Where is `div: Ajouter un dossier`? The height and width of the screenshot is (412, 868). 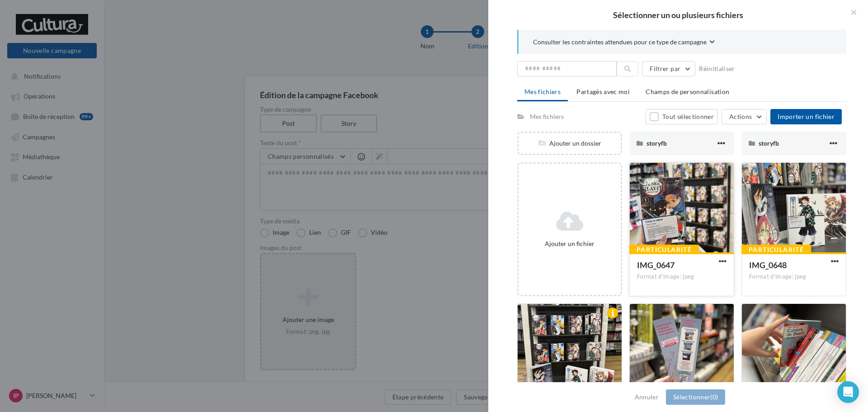
div: Ajouter un dossier is located at coordinates (569, 143).